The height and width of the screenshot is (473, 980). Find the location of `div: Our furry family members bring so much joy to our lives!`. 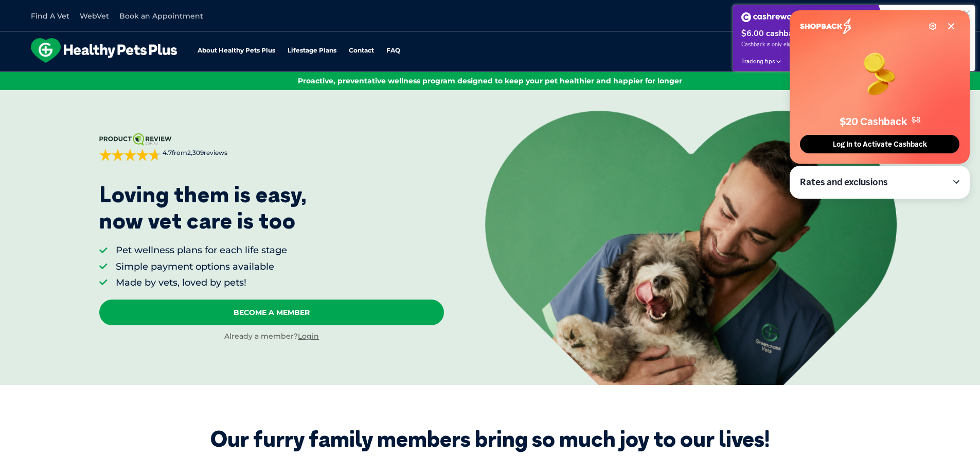

div: Our furry family members bring so much joy to our lives! is located at coordinates (490, 439).